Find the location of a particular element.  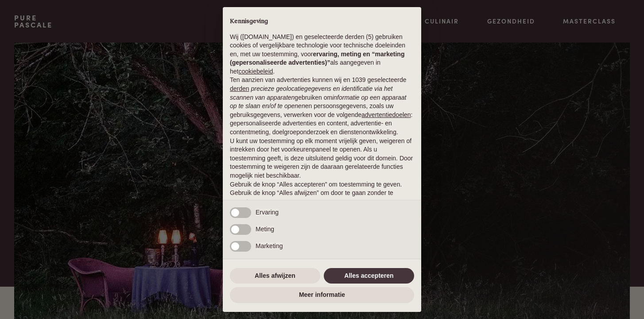

a: cookiebeleid is located at coordinates (255, 71).